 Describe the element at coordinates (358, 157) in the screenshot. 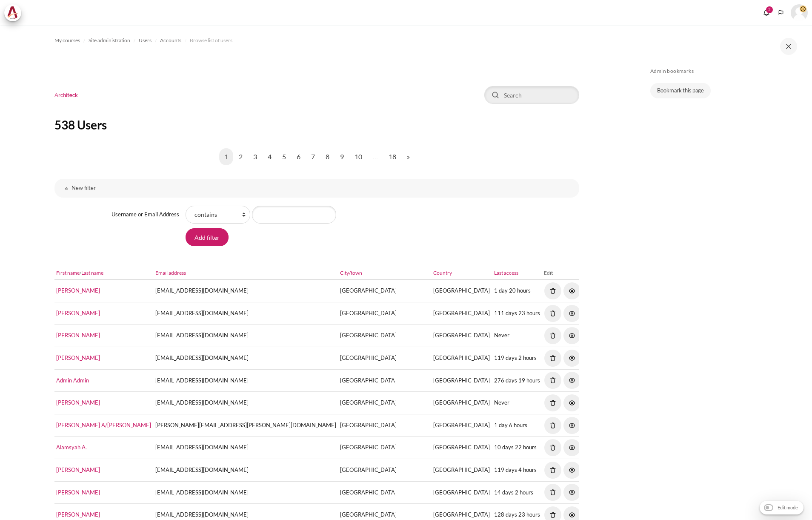

I see `a: 10` at that location.